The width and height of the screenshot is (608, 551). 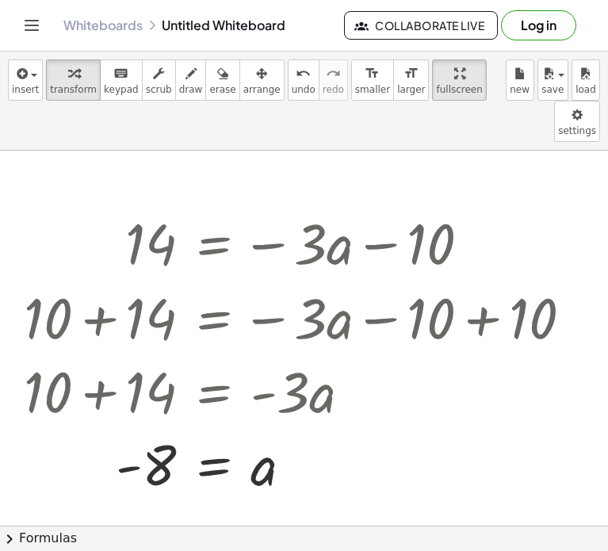 I want to click on button: fullscreen, so click(x=459, y=80).